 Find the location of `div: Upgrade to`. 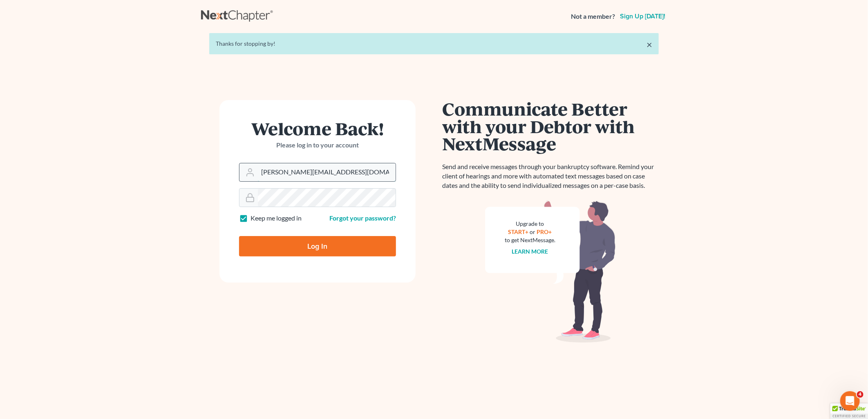

div: Upgrade to is located at coordinates (530, 224).